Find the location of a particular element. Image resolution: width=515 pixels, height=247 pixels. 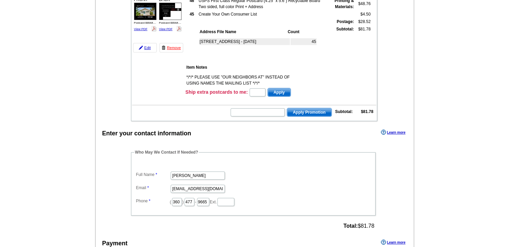

span: Apply Promotion is located at coordinates (309, 112).